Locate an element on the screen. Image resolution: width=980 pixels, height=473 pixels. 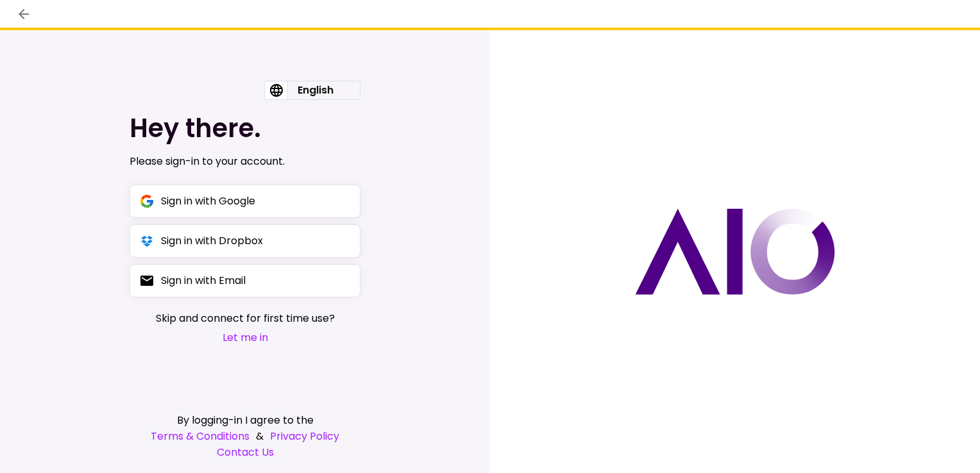
div: Sign in with Email is located at coordinates (203, 280).